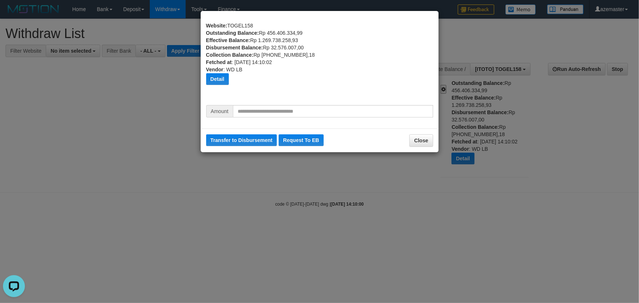 Image resolution: width=639 pixels, height=303 pixels. What do you see at coordinates (301, 140) in the screenshot?
I see `button: Request To EB` at bounding box center [301, 140].